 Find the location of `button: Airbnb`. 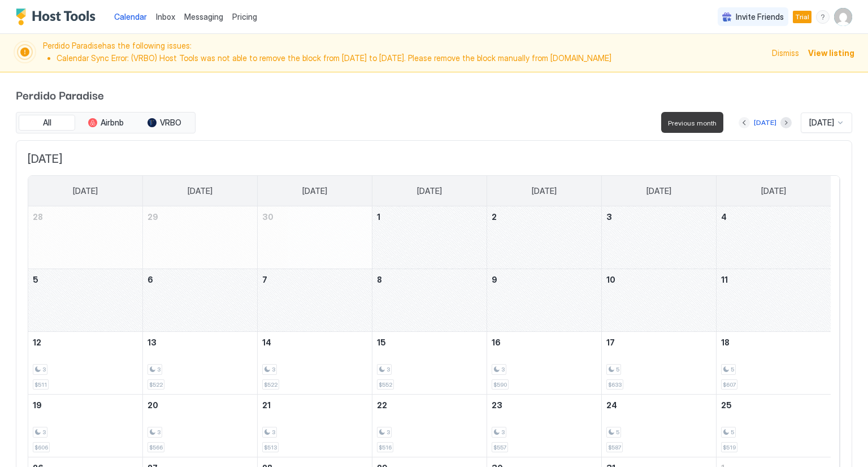

button: Airbnb is located at coordinates (106, 123).